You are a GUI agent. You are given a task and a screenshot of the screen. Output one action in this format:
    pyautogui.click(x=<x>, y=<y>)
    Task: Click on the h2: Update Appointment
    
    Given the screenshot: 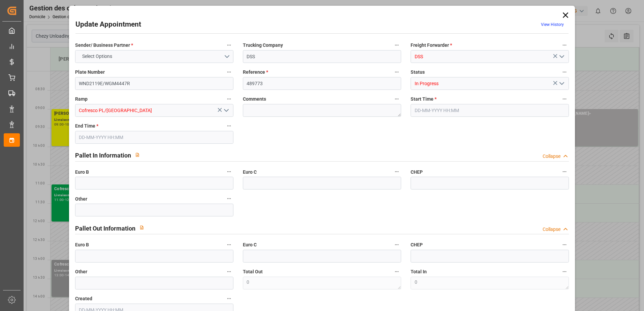 What is the action you would take?
    pyautogui.click(x=108, y=25)
    